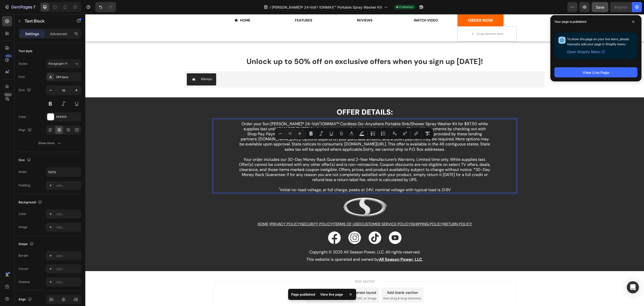  I want to click on div: View Live Page, so click(596, 72).